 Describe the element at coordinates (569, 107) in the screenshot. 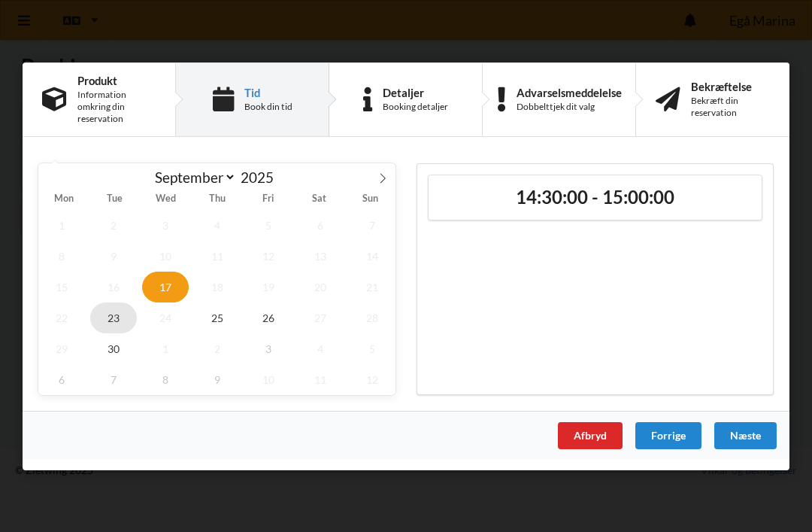

I see `div: Dobbelttjek dit valg` at that location.